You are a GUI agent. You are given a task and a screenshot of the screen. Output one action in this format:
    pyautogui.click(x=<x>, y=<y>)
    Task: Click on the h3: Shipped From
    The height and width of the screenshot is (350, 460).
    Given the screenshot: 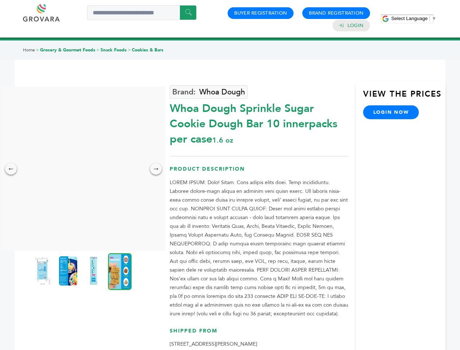 What is the action you would take?
    pyautogui.click(x=259, y=334)
    